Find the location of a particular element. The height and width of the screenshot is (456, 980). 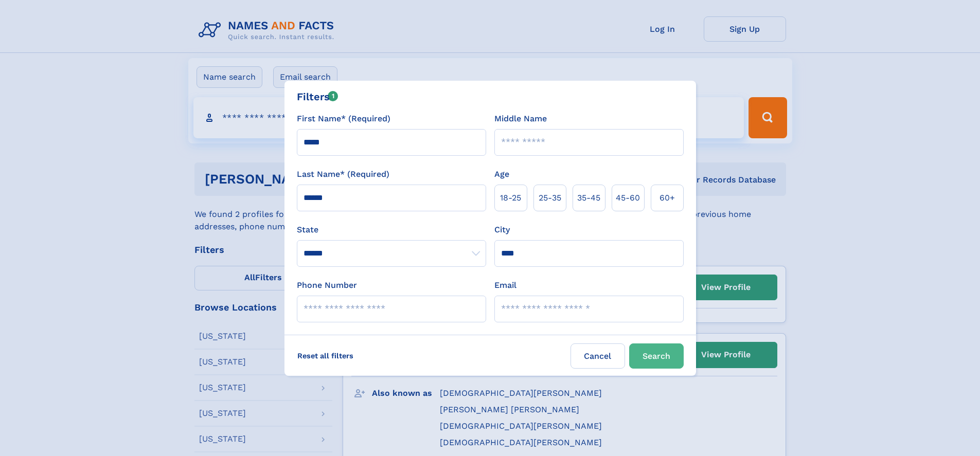

label: Cancel is located at coordinates (598, 356).